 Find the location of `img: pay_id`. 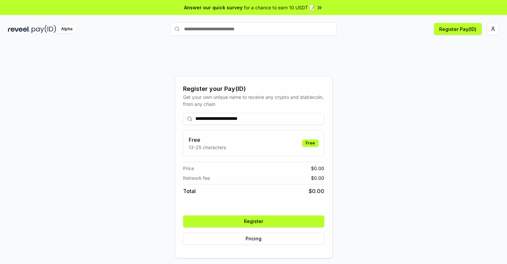

img: pay_id is located at coordinates (44, 29).